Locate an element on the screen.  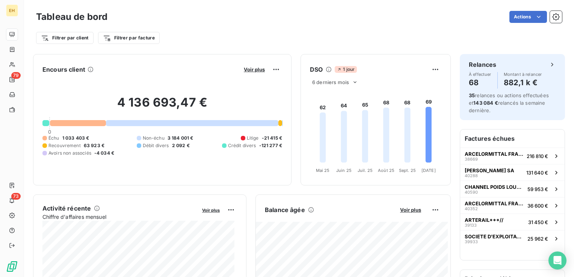
span: 31 450 € is located at coordinates (538, 222).